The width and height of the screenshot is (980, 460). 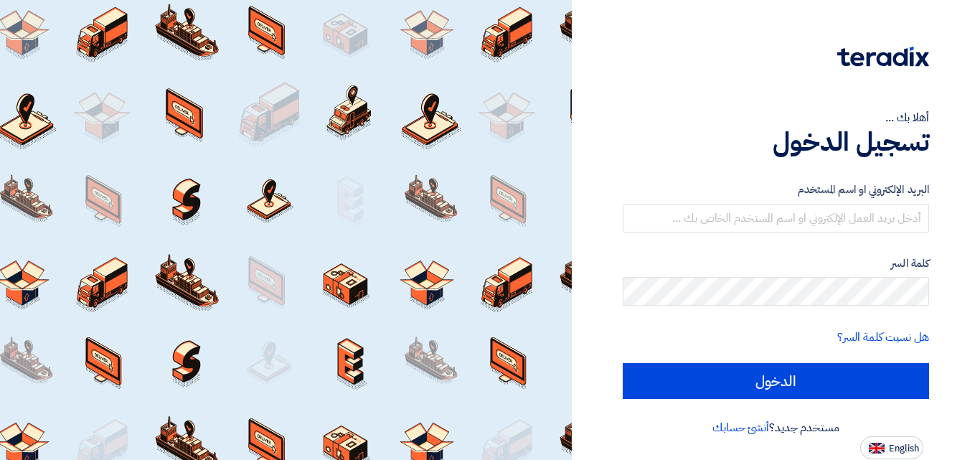 I want to click on div: مستخدم جديد؟, so click(x=775, y=428).